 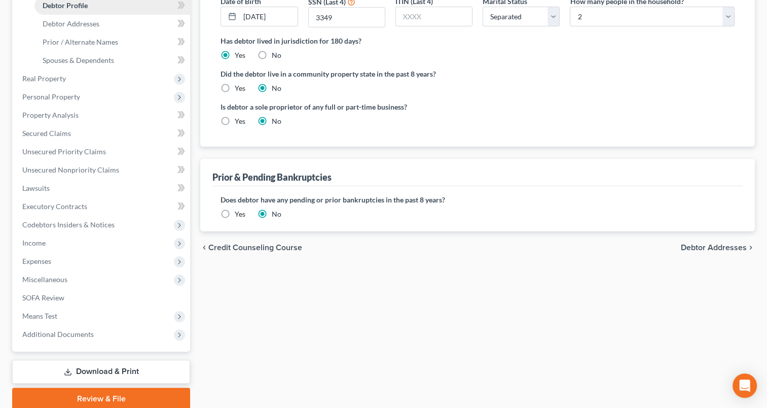 What do you see at coordinates (43, 297) in the screenshot?
I see `span: SOFA Review` at bounding box center [43, 297].